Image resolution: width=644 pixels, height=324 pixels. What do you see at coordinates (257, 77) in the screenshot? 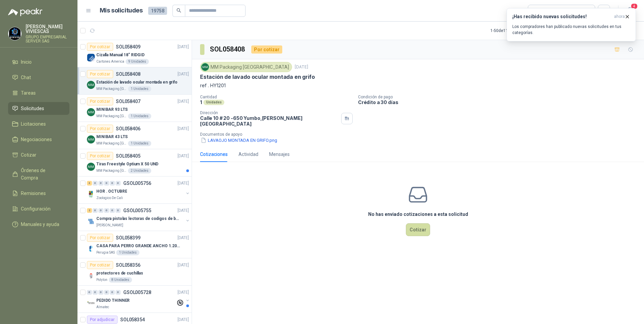
I see `p: Estación de lavado ocular montada en grifo` at bounding box center [257, 77].